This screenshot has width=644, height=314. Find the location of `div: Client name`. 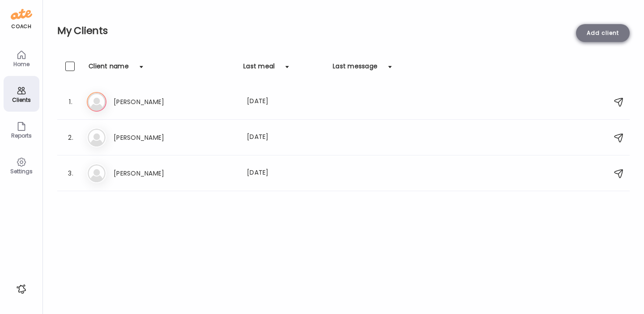

div: Client name is located at coordinates (109, 69).